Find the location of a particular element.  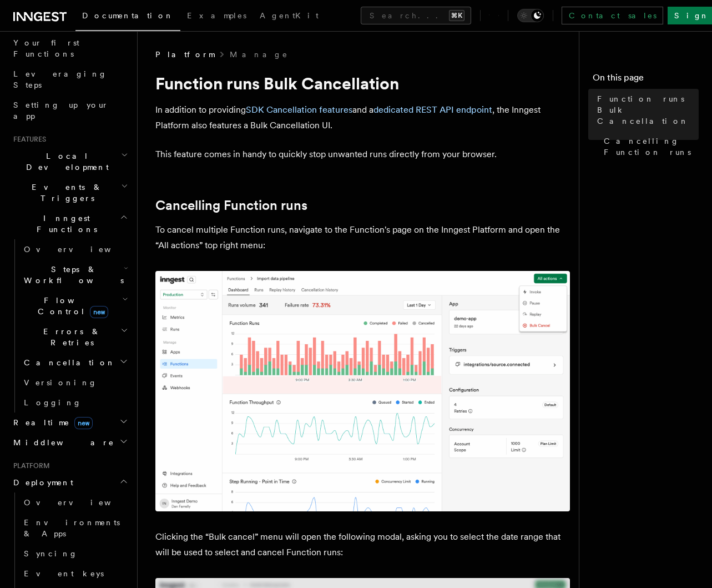

button: Middleware is located at coordinates (70, 442).